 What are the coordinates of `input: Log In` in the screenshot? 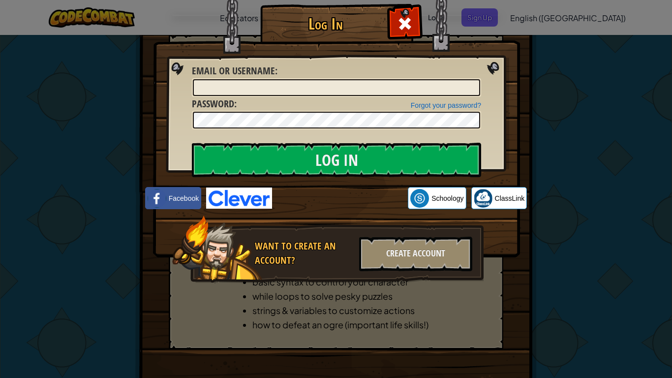 It's located at (337, 160).